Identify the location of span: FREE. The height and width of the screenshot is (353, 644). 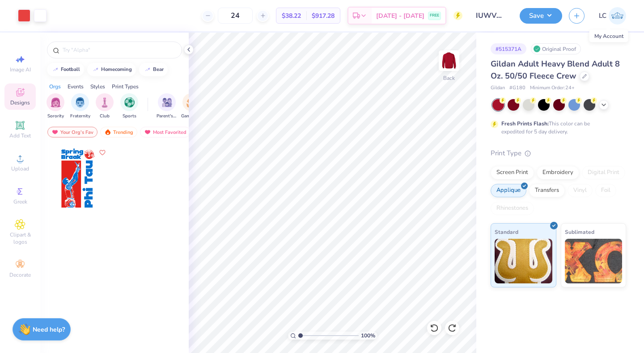
(434, 16).